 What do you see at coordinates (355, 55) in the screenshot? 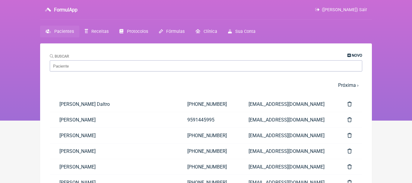
I see `a: Novo` at bounding box center [355, 55].